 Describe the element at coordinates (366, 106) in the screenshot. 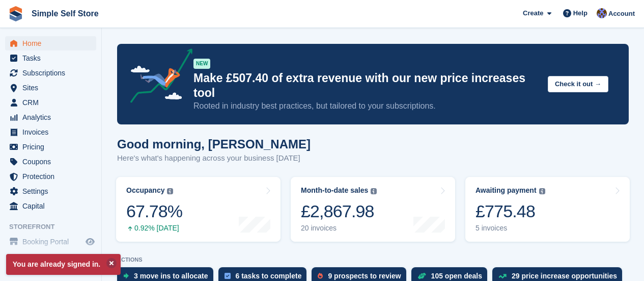

I see `p: Rooted in industry best practices, but tailored to your subscriptions.` at that location.